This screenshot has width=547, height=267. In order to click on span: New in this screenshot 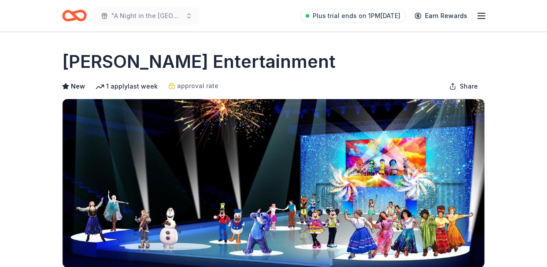, I will do `click(78, 86)`.